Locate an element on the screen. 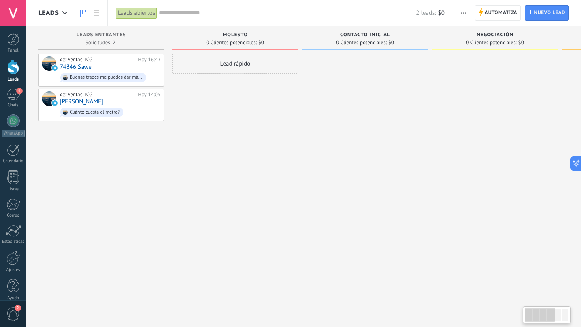 This screenshot has width=581, height=327. div: Lead rápido is located at coordinates (235, 64).